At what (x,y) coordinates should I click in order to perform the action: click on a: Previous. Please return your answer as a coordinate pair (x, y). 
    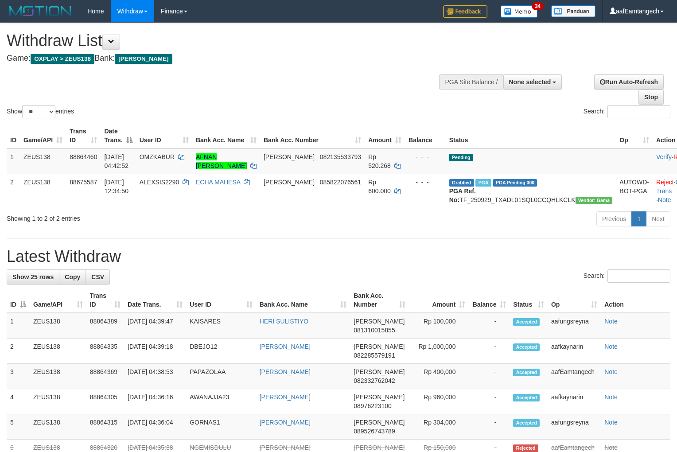
    Looking at the image, I should click on (614, 219).